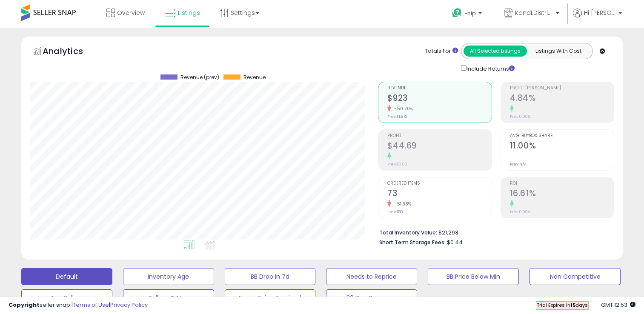  What do you see at coordinates (439, 194) in the screenshot?
I see `h2: 73` at bounding box center [439, 194].